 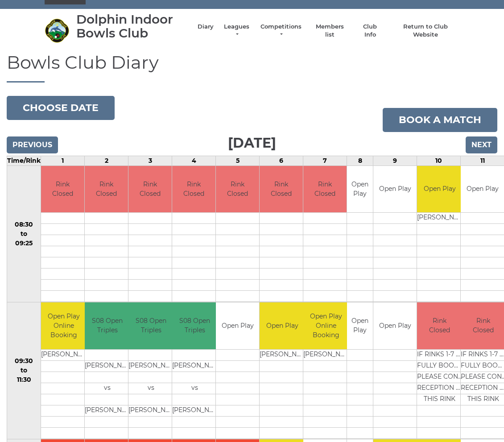 I want to click on td: 8, so click(x=360, y=161).